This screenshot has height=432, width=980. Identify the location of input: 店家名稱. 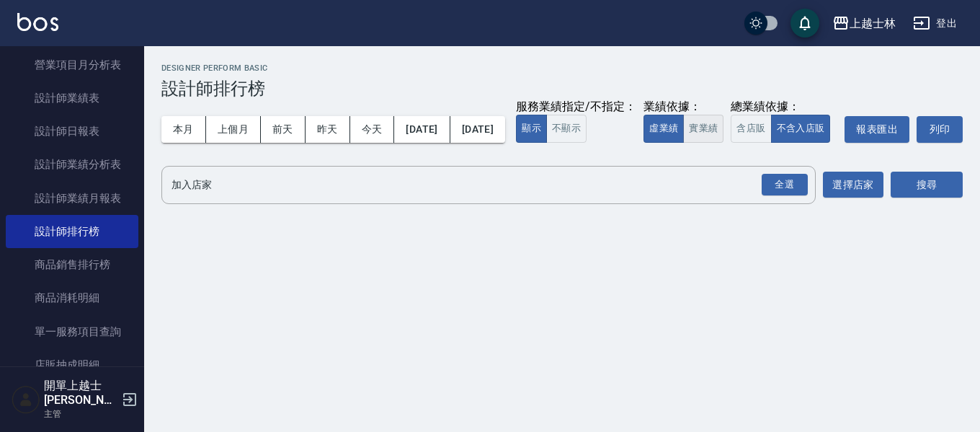
(478, 184).